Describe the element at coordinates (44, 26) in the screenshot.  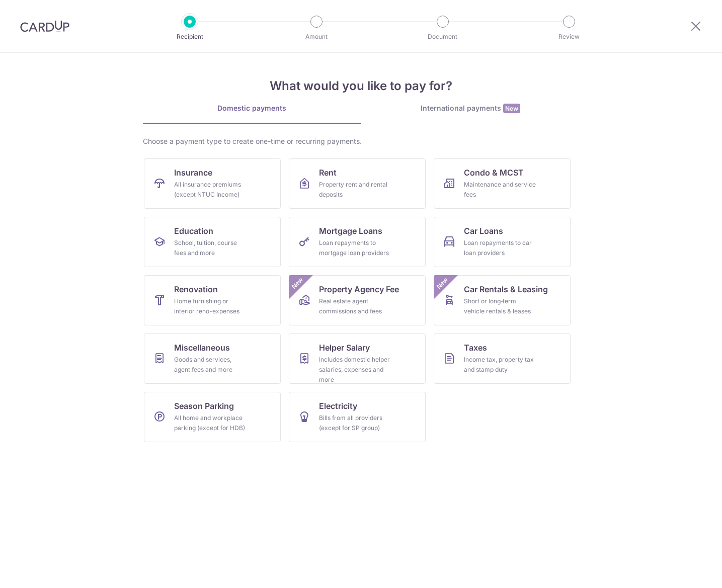
I see `img: CardUp` at that location.